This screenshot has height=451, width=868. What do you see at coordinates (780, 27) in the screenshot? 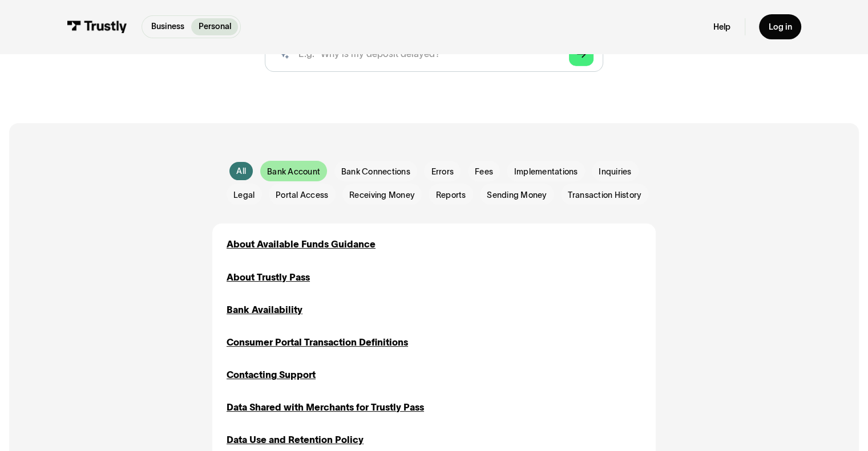
I see `div: Log in` at bounding box center [780, 27].